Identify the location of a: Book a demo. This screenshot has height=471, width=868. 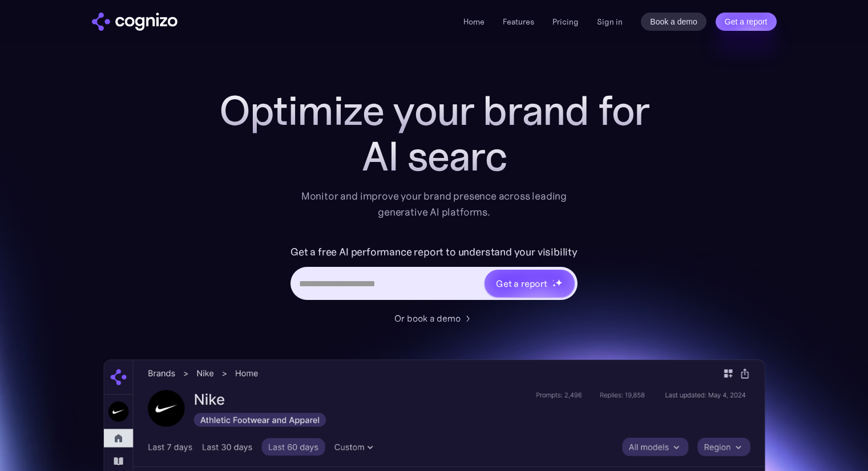
(673, 22).